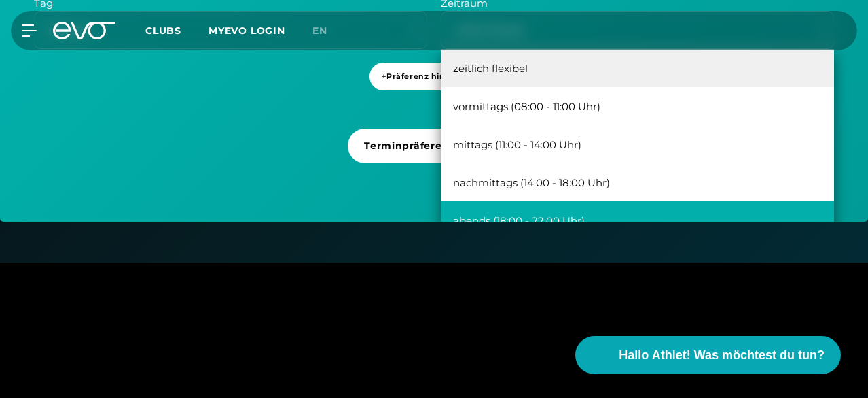 Image resolution: width=868 pixels, height=398 pixels. I want to click on a: +Präferenz hinzufügen, so click(434, 88).